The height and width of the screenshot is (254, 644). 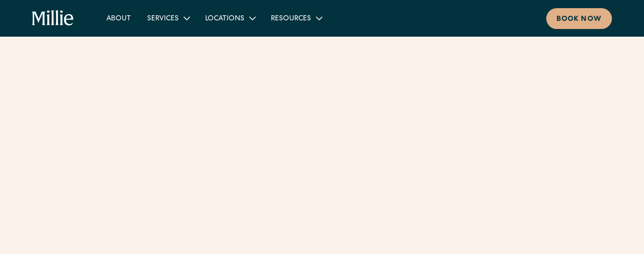 I want to click on a: About, so click(x=119, y=18).